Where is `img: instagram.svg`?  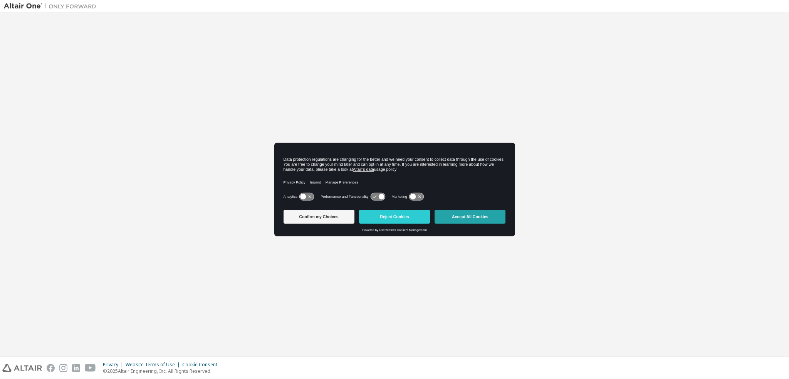
img: instagram.svg is located at coordinates (63, 368).